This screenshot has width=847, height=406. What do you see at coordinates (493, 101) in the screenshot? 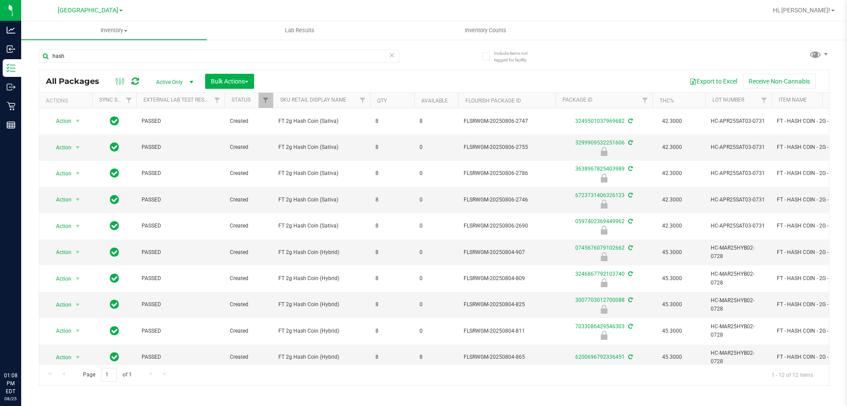
I see `a: Flourish Package ID` at bounding box center [493, 101].